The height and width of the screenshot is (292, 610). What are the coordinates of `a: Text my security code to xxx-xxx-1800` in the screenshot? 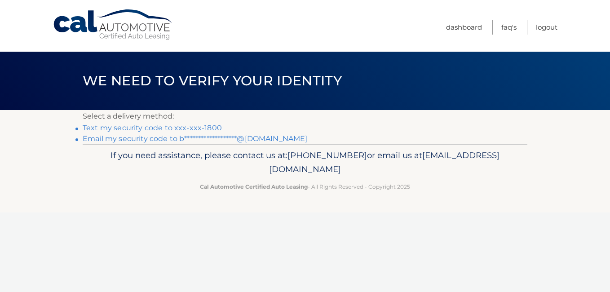 It's located at (152, 127).